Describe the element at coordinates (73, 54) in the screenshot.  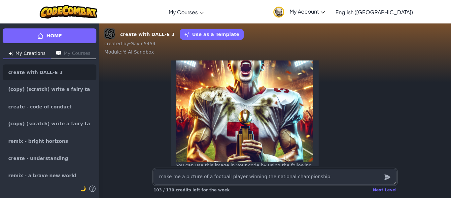
I see `button: My Courses` at that location.